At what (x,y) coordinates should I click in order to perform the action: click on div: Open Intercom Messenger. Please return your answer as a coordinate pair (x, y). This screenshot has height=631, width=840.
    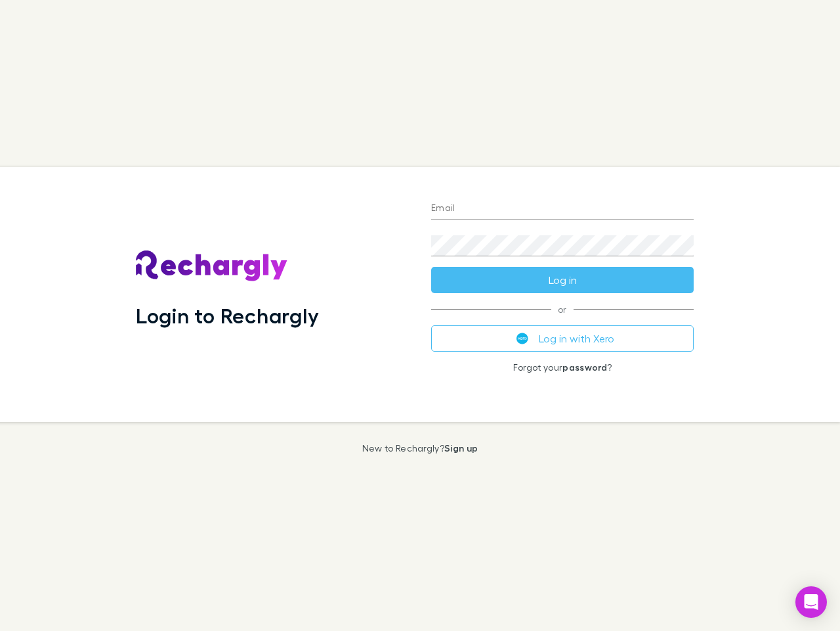
    Looking at the image, I should click on (812, 602).